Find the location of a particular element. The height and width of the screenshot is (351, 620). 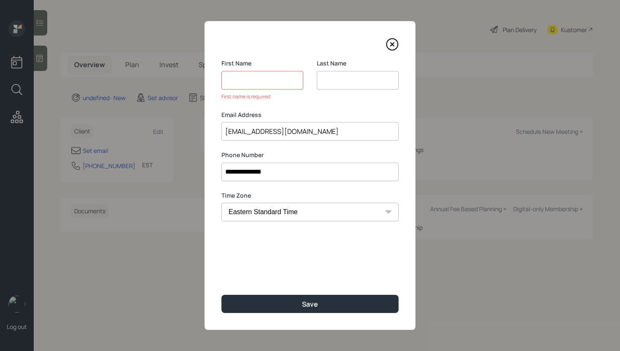

button: Save is located at coordinates (310, 303).